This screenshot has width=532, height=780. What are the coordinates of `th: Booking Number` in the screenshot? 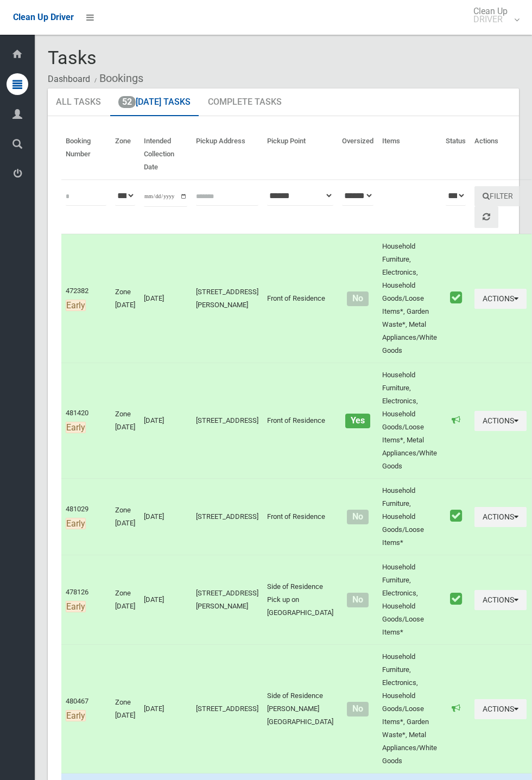 It's located at (86, 154).